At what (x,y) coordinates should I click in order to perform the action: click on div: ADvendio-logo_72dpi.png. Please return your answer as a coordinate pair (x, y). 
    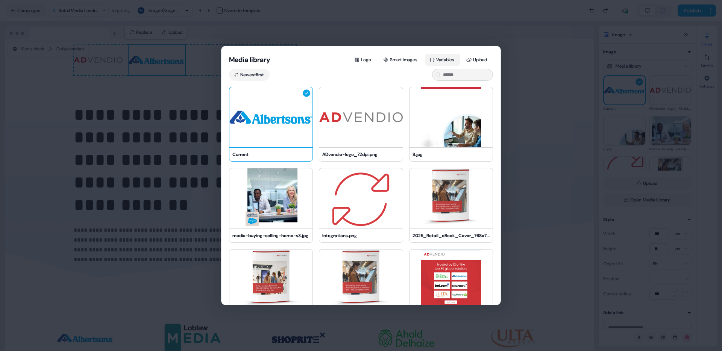
    Looking at the image, I should click on (361, 155).